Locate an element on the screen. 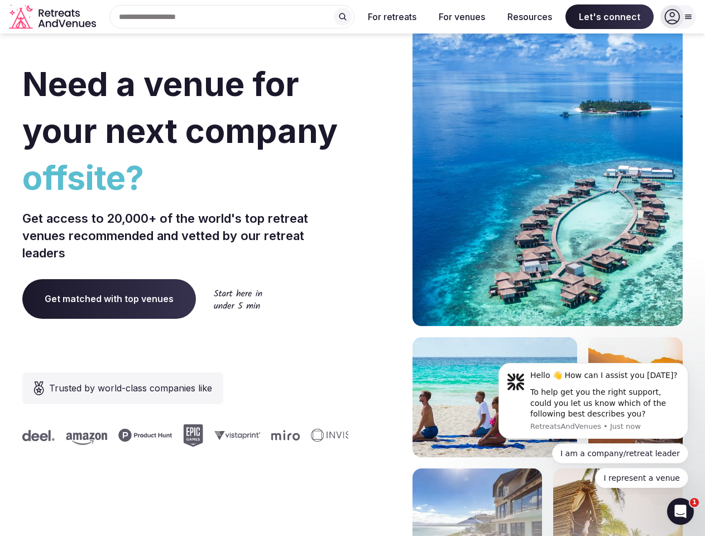  span: Let's connect is located at coordinates (609, 17).